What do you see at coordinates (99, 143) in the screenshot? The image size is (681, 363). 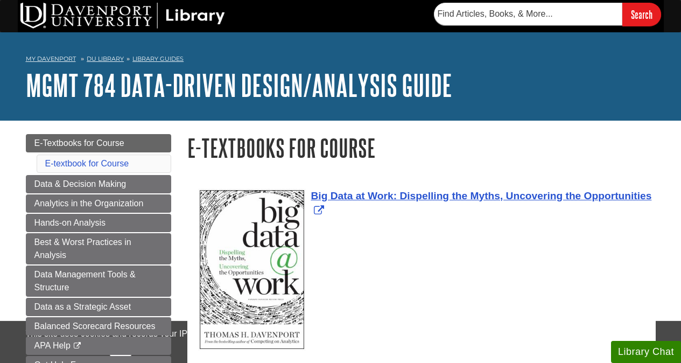 I see `a: E-Textbooks for Course` at bounding box center [99, 143].